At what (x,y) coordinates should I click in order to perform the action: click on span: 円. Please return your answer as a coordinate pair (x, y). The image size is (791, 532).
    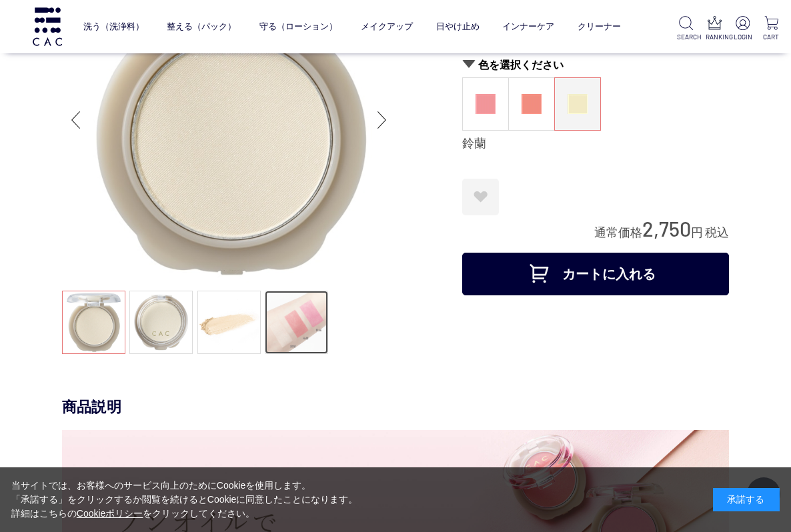
    Looking at the image, I should click on (697, 233).